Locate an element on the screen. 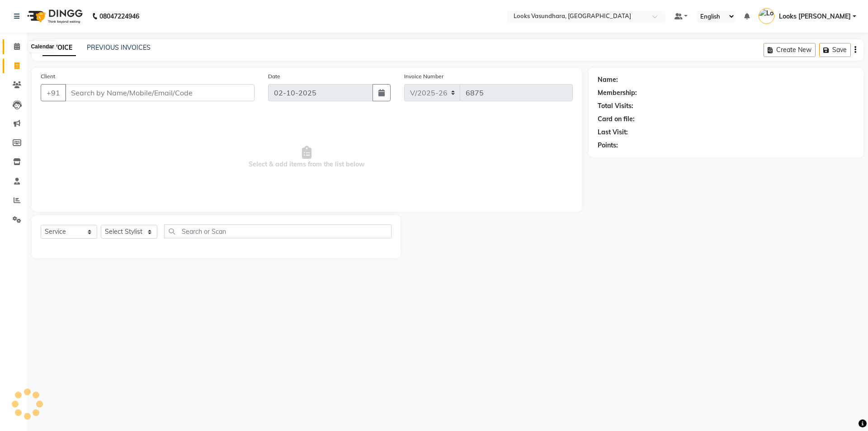  label: Invoice Number is located at coordinates (423, 76).